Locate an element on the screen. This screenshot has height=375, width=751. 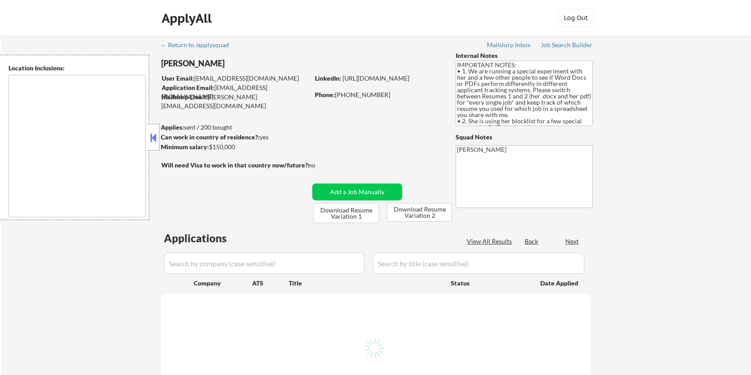
input: Search by company (case sensitive) is located at coordinates (264, 263).